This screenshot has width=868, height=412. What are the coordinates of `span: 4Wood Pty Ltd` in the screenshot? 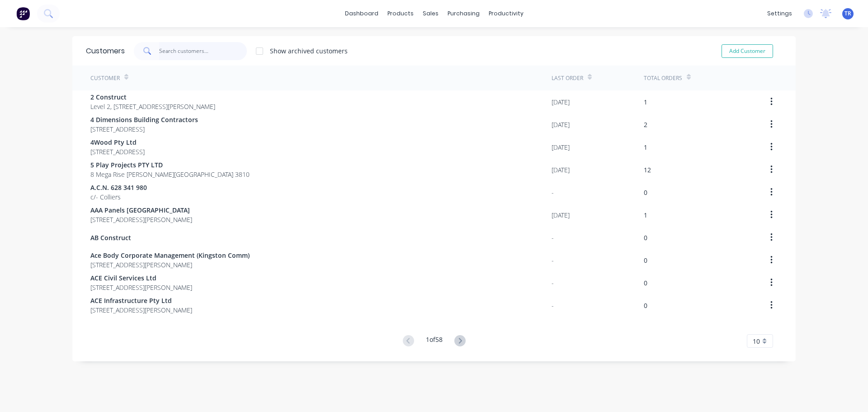 It's located at (117, 142).